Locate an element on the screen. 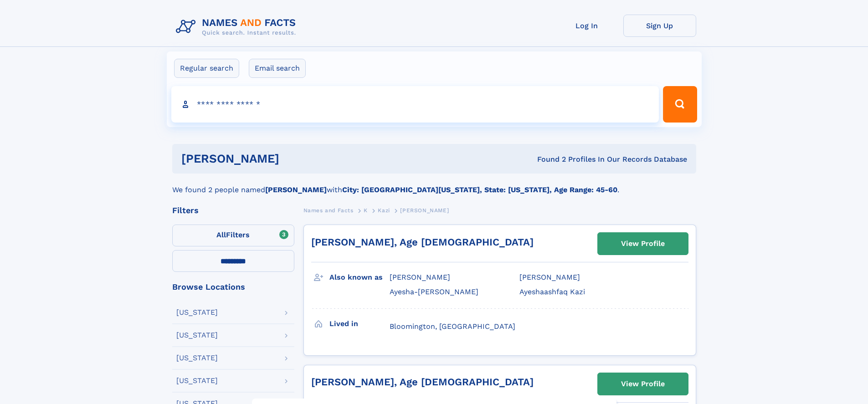 This screenshot has width=868, height=404. a: Sign Up is located at coordinates (660, 26).